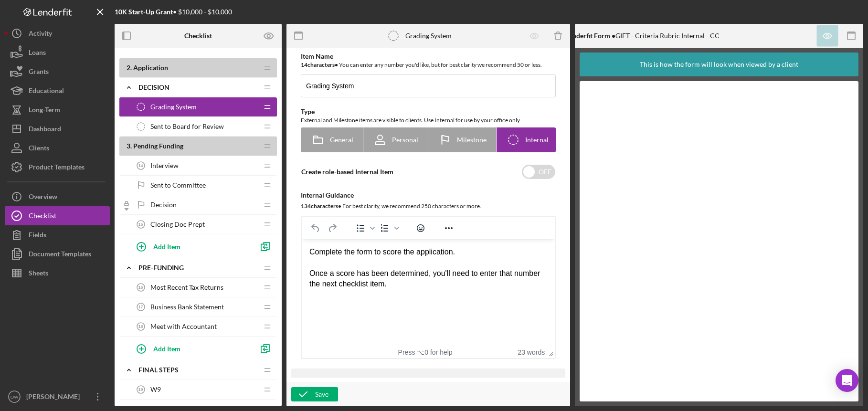 This screenshot has width=868, height=411. Describe the element at coordinates (173, 12) in the screenshot. I see `div: • $10,000 - $10,000` at that location.